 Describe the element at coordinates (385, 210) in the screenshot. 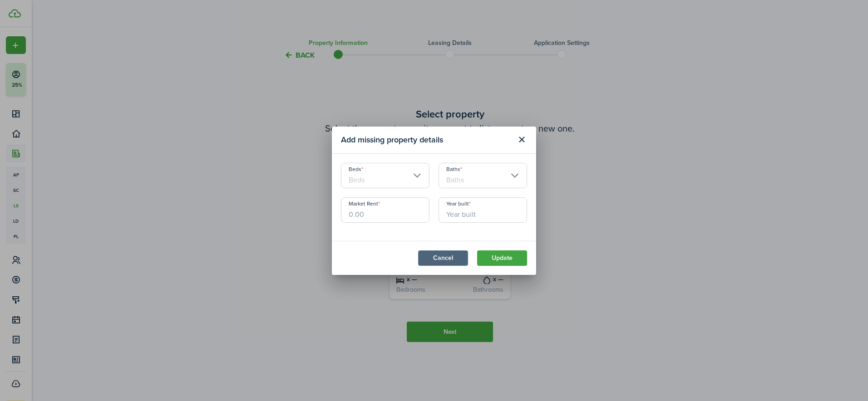

I see `input: 0.00` at that location.